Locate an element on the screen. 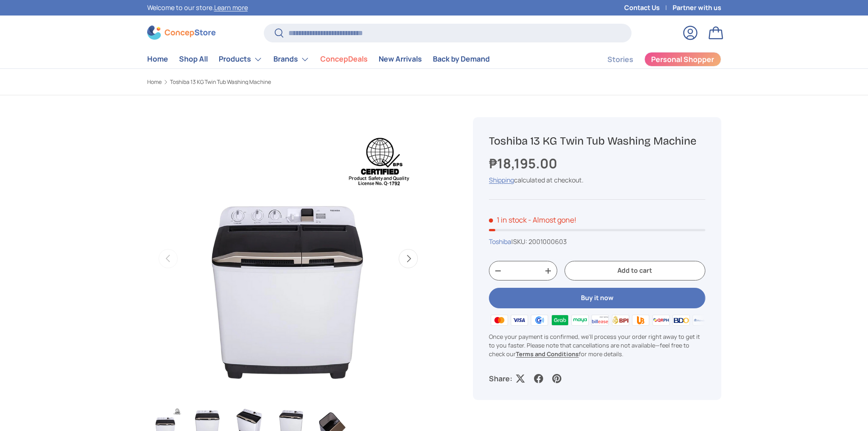 Image resolution: width=868 pixels, height=431 pixels. a: Contact Us is located at coordinates (649, 8).